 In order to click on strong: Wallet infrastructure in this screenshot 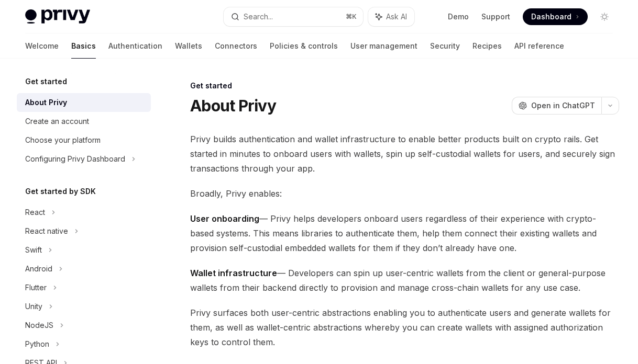, I will do `click(234, 273)`.